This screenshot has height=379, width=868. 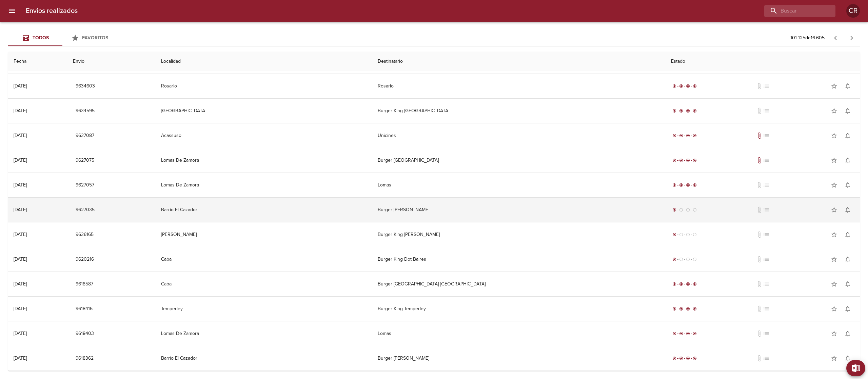 I want to click on button: 9618403, so click(x=85, y=334).